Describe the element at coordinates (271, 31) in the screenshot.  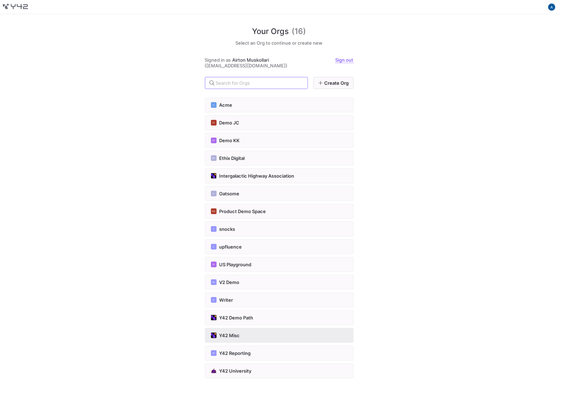
I see `span: Your Orgs` at that location.